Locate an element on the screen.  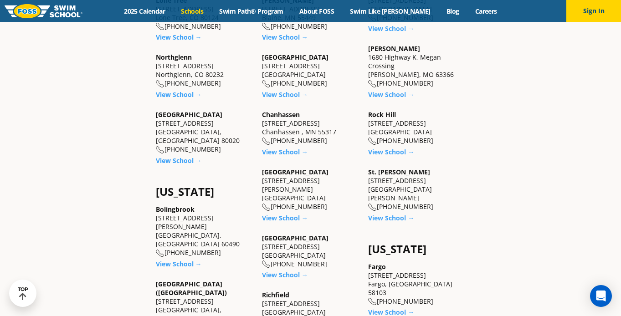
a: Swim Path® Program is located at coordinates (251, 11).